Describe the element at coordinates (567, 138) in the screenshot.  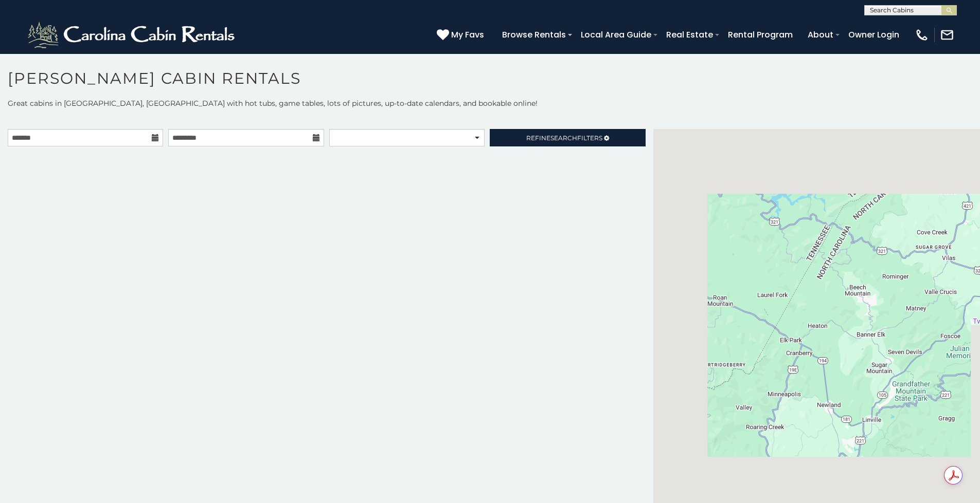
I see `a: RefineSearchFilters` at that location.